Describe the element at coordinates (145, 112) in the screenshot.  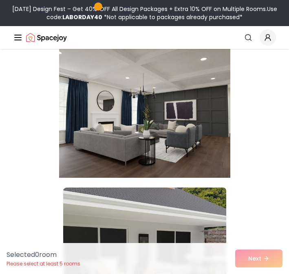
I see `img: Room room-1` at that location.